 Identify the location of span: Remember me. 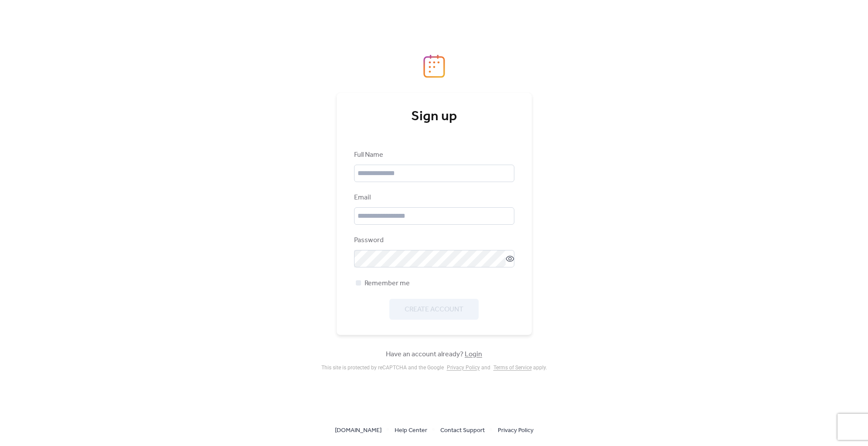
(387, 284).